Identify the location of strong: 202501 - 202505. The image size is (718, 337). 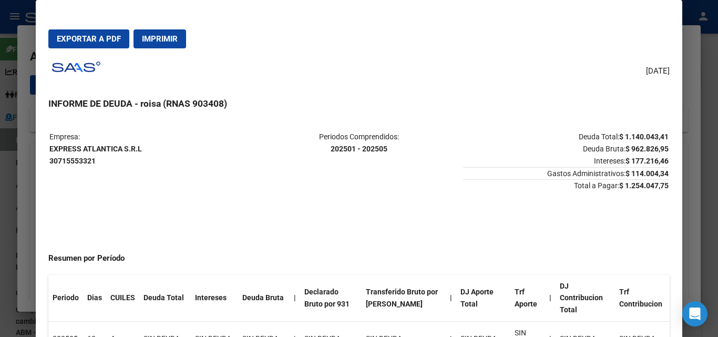
(359, 149).